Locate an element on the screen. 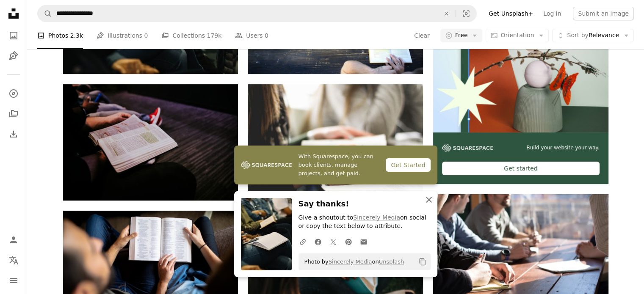  button: Search Unsplash is located at coordinates (45, 14).